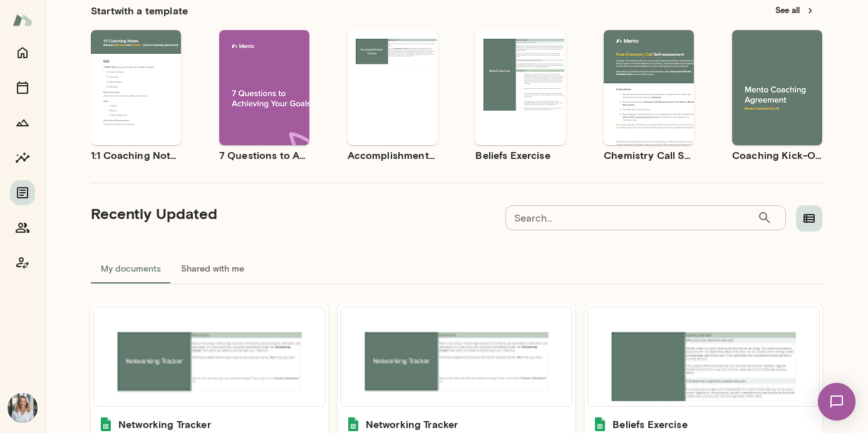 This screenshot has width=868, height=433. I want to click on h6: Accomplishment Tracker, so click(393, 156).